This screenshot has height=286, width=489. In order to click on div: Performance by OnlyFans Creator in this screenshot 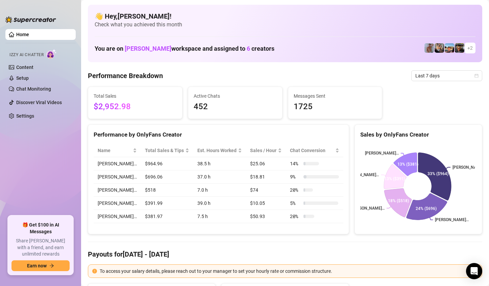, I will do `click(218, 135)`.